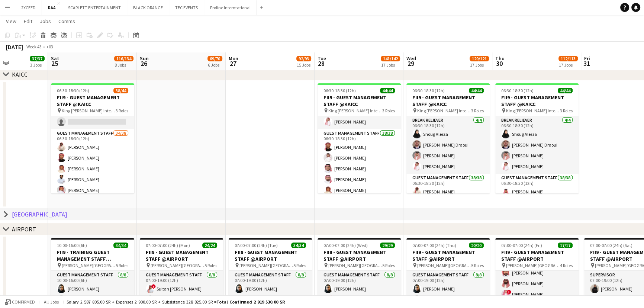  I want to click on span: 29, so click(410, 63).